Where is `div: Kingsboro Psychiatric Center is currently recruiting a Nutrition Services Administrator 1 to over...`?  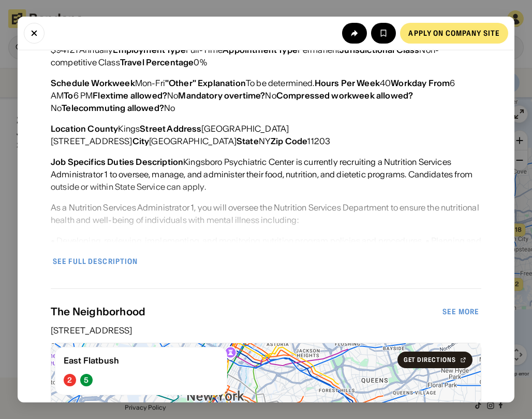
div: Kingsboro Psychiatric Center is currently recruiting a Nutrition Services Administrator 1 to over... is located at coordinates (266, 174).